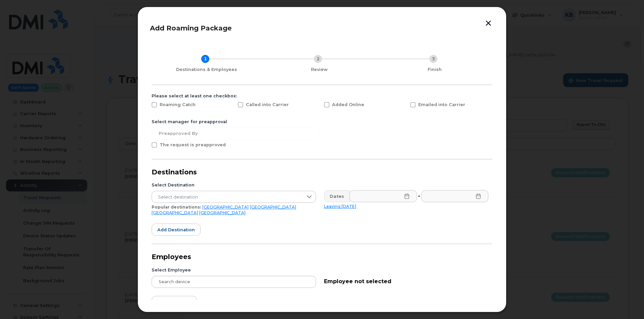 The height and width of the screenshot is (319, 644). Describe the element at coordinates (227, 197) in the screenshot. I see `span: Select destination` at that location.